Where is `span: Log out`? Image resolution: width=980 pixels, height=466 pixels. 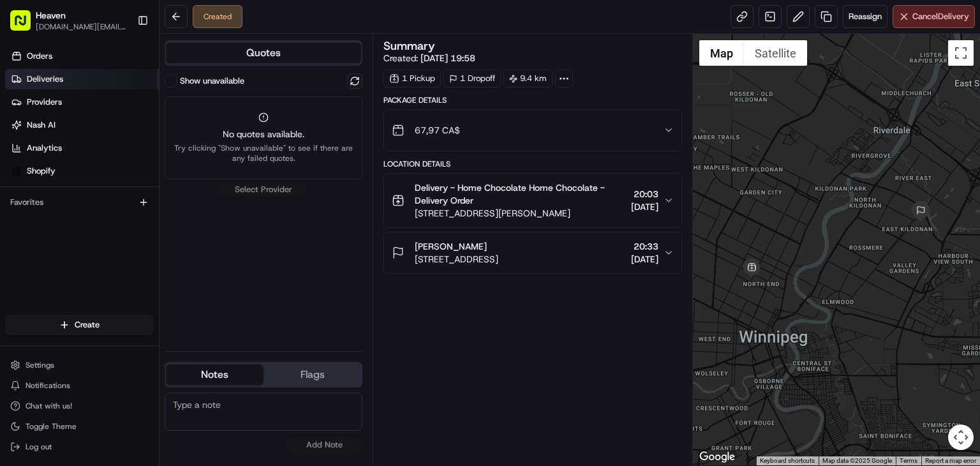 span: Log out is located at coordinates (38, 447).